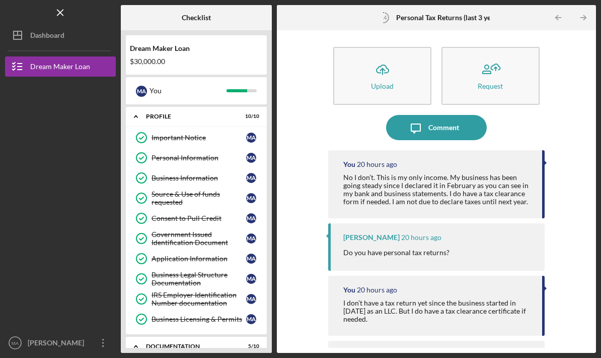 The height and width of the screenshot is (358, 601). What do you see at coordinates (199, 238) in the screenshot?
I see `div: Government Issued Identification Document` at bounding box center [199, 238].